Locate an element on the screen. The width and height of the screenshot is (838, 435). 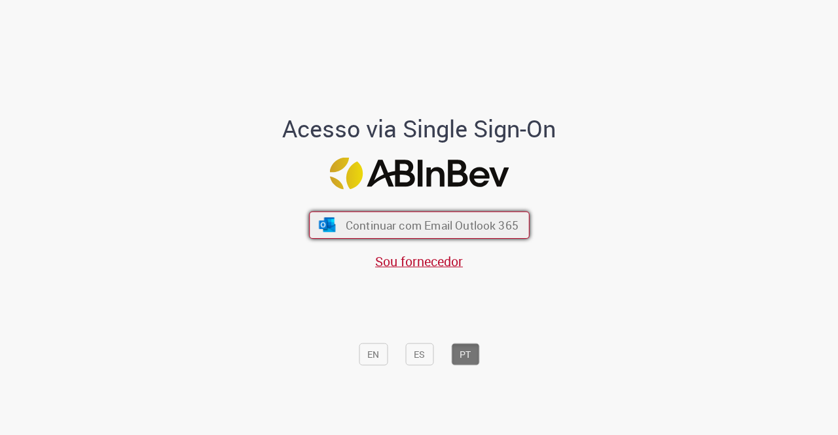
button: PT is located at coordinates (465, 355).